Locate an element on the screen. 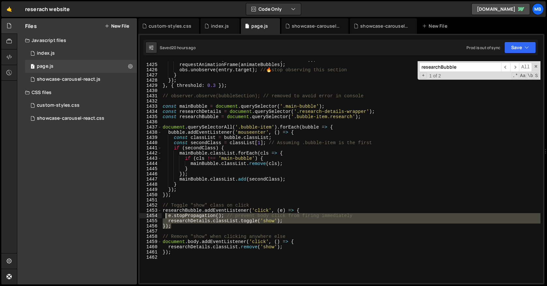 Image resolution: width=547 pixels, height=286 pixels. div: 1461 is located at coordinates (150, 252).